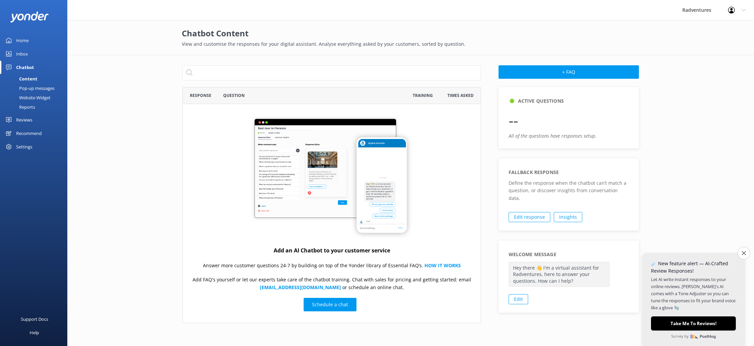  I want to click on span: Times Asked, so click(460, 95).